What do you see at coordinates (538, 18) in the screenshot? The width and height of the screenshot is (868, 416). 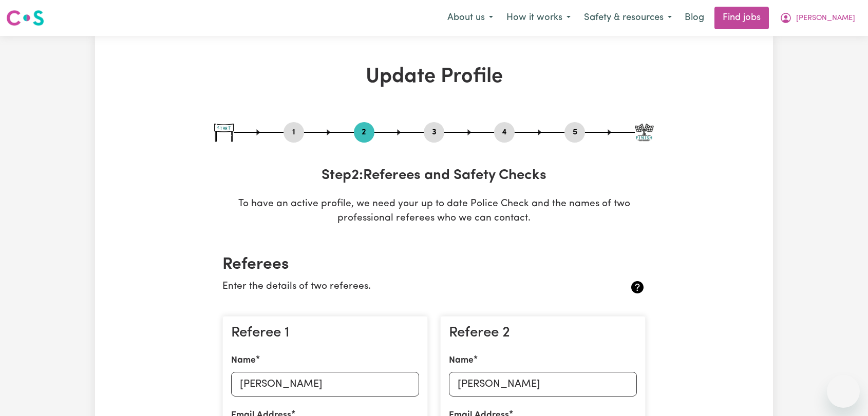 I see `button: How it works` at bounding box center [538, 18].